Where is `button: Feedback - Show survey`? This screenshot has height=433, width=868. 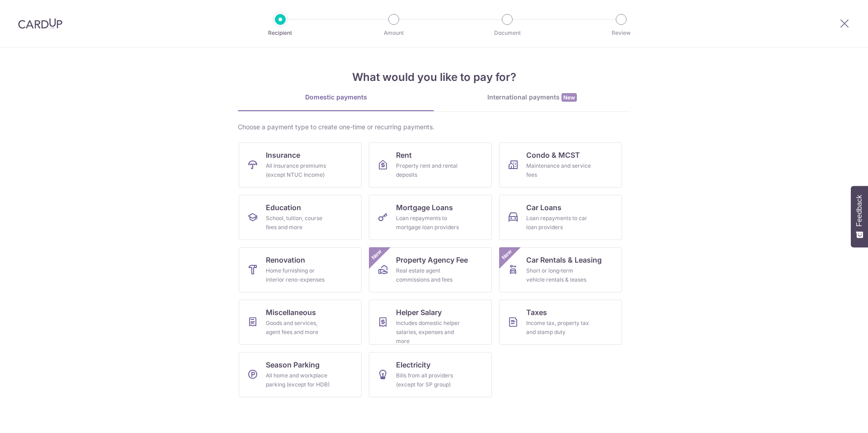 button: Feedback - Show survey is located at coordinates (859, 217).